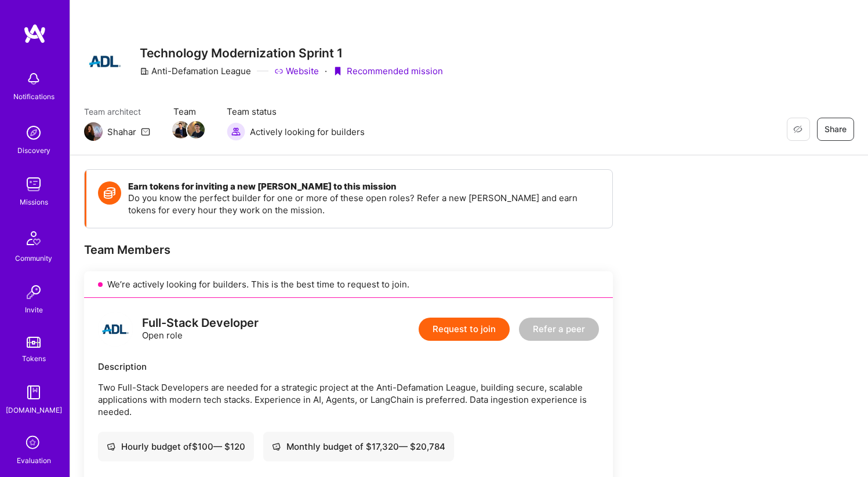 The image size is (868, 477). I want to click on div: Description, so click(349, 367).